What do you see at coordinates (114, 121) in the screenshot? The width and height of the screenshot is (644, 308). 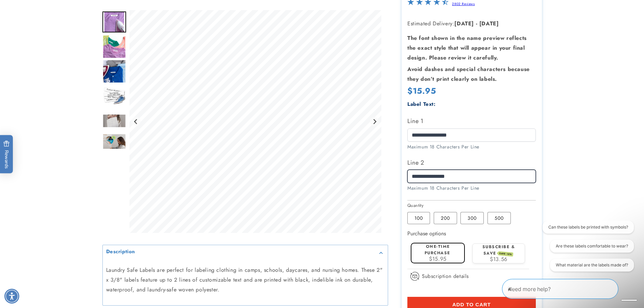 I see `img: null` at bounding box center [114, 121].